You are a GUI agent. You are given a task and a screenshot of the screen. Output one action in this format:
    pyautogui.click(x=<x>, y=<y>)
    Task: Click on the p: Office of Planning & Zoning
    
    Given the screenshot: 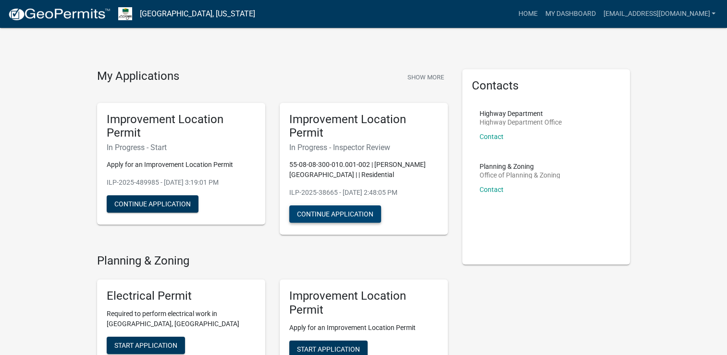 What is the action you would take?
    pyautogui.click(x=520, y=175)
    